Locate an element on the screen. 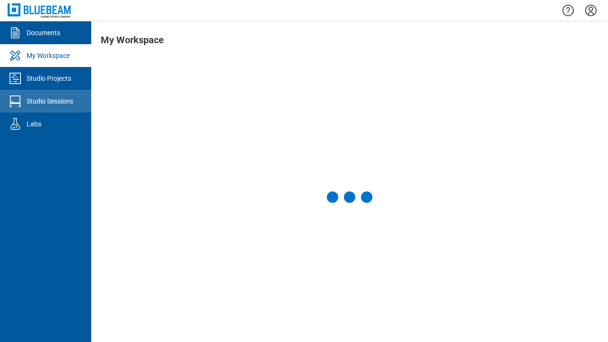 This screenshot has width=608, height=342. img: Bluebeam, Inc. is located at coordinates (40, 10).